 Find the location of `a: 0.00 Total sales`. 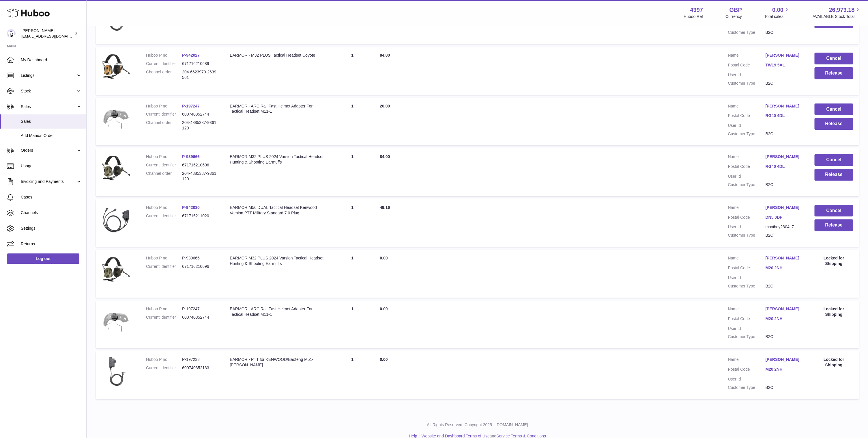

a: 0.00 Total sales is located at coordinates (777, 13).